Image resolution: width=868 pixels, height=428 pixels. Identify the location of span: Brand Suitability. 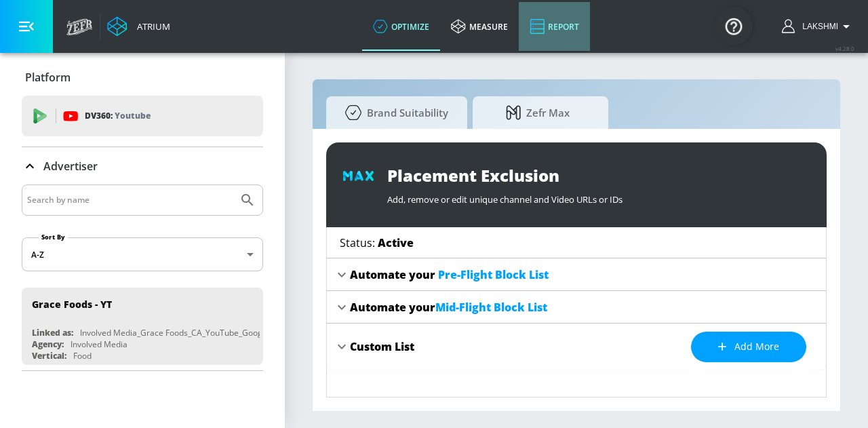
(394, 113).